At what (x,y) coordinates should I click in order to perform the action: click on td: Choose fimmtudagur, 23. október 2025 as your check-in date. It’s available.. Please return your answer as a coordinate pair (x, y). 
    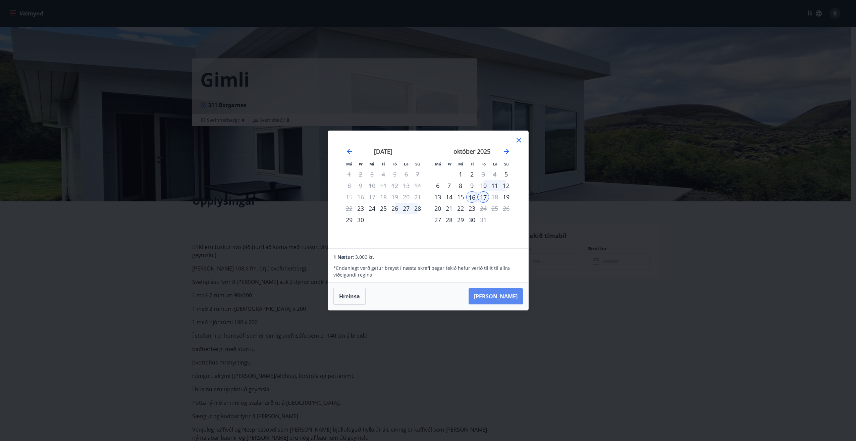
    Looking at the image, I should click on (472, 208).